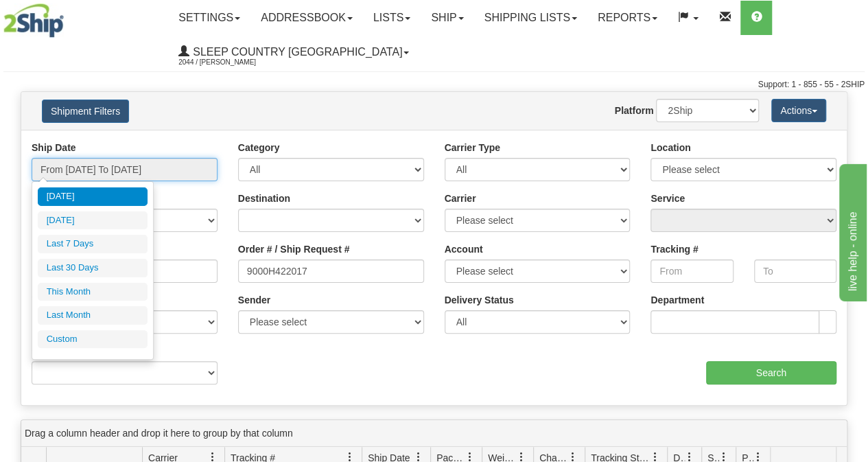  I want to click on label: Category, so click(259, 147).